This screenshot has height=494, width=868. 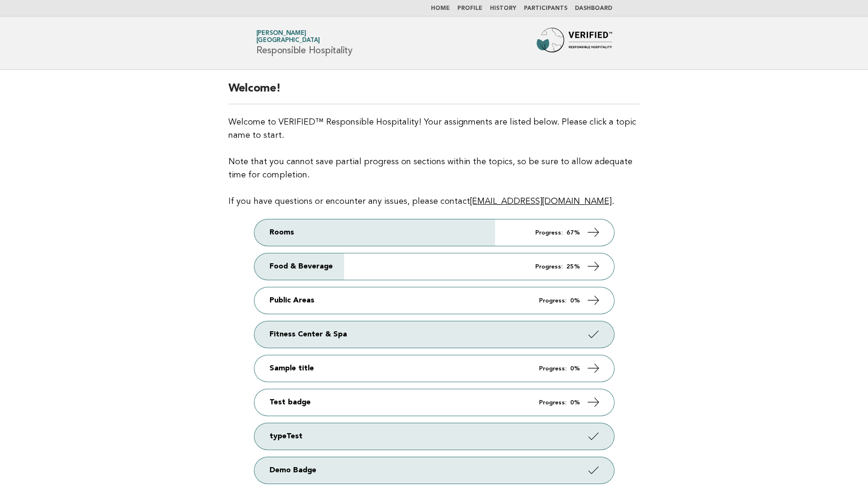 What do you see at coordinates (434, 471) in the screenshot?
I see `a: Demo Badge` at bounding box center [434, 471].